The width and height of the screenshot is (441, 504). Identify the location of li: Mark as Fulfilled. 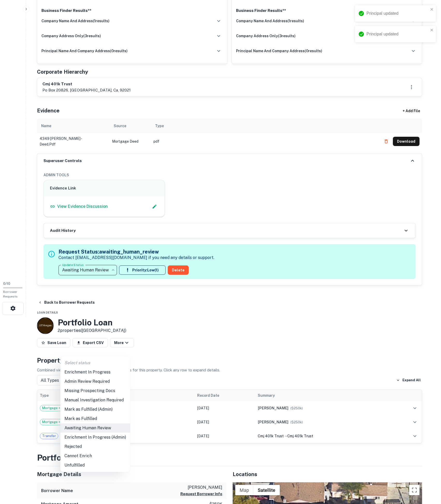
(95, 419).